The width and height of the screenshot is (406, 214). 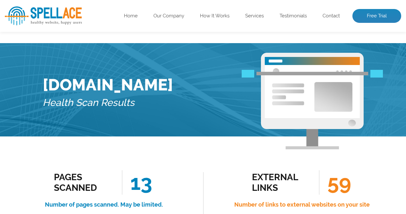 I want to click on h5: Health Scan Results, so click(x=108, y=102).